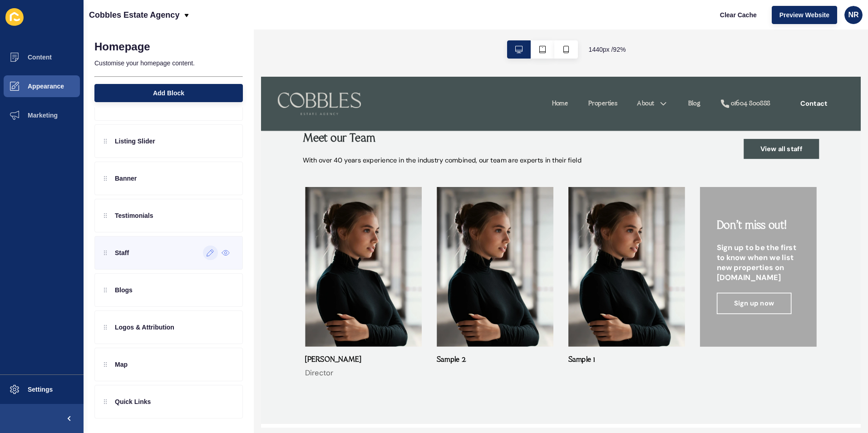  Describe the element at coordinates (124, 290) in the screenshot. I see `p: Blogs` at that location.